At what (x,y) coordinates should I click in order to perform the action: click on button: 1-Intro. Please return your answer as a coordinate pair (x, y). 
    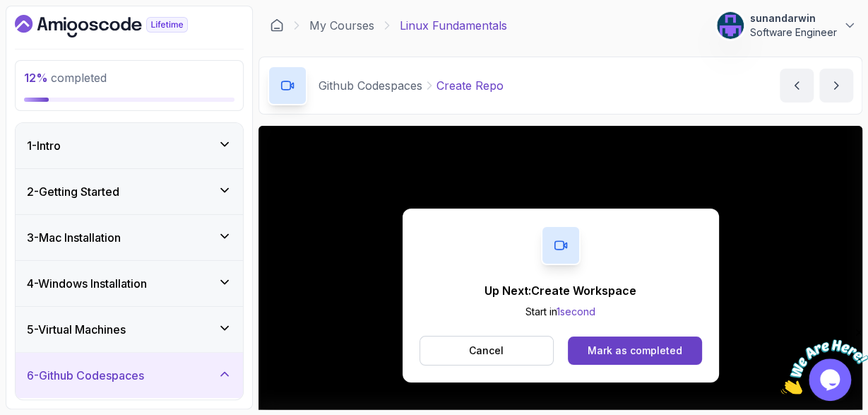
    Looking at the image, I should click on (129, 146).